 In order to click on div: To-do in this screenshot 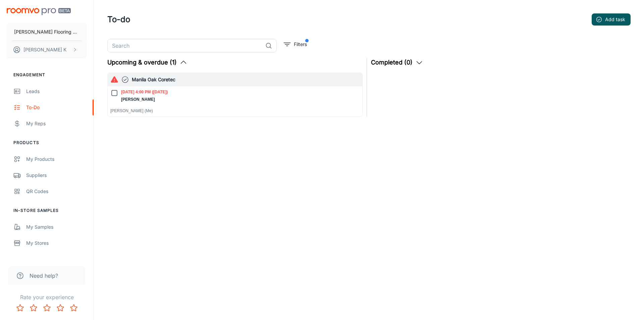, I will do `click(56, 107)`.